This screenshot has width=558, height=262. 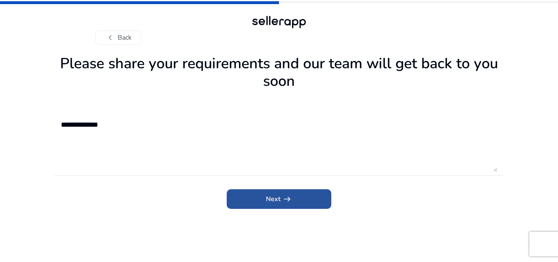 What do you see at coordinates (279, 72) in the screenshot?
I see `h1: Please share your requirements and our team will get back to you soon` at bounding box center [279, 72].